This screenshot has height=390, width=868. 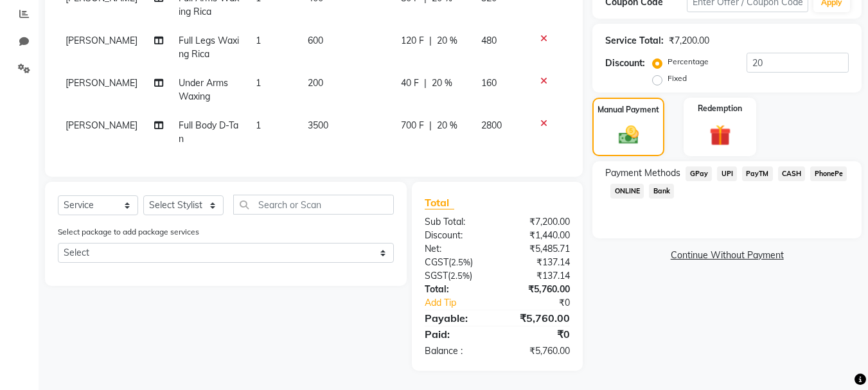 What do you see at coordinates (727, 255) in the screenshot?
I see `a: Continue Without Payment` at bounding box center [727, 255].